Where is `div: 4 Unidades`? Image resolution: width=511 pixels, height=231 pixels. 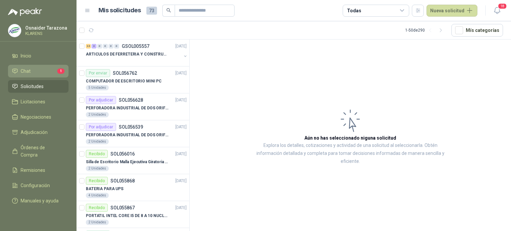 div: 4 Unidades is located at coordinates (97, 196).